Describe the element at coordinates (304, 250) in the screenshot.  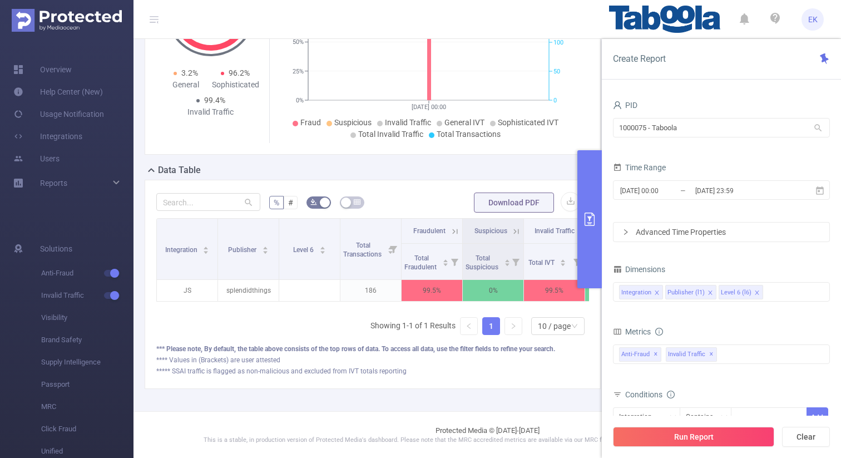
I see `span: Level 6` at that location.